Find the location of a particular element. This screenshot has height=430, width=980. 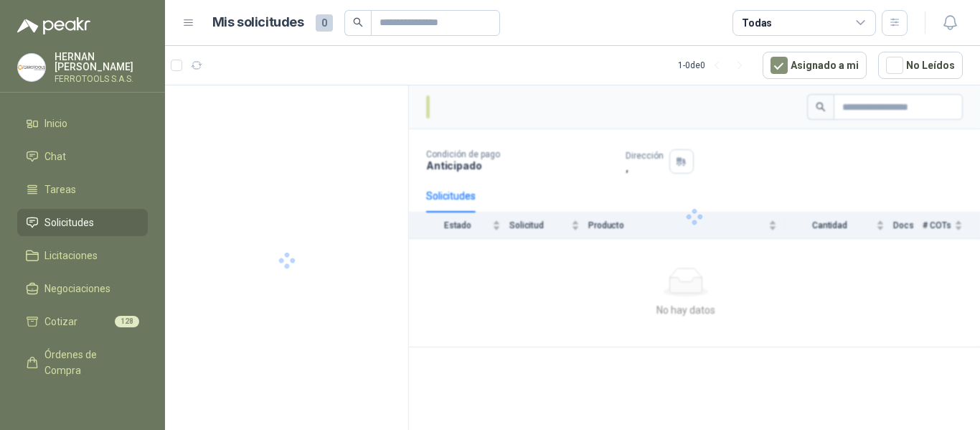

a: Órdenes de Compra is located at coordinates (82, 362).